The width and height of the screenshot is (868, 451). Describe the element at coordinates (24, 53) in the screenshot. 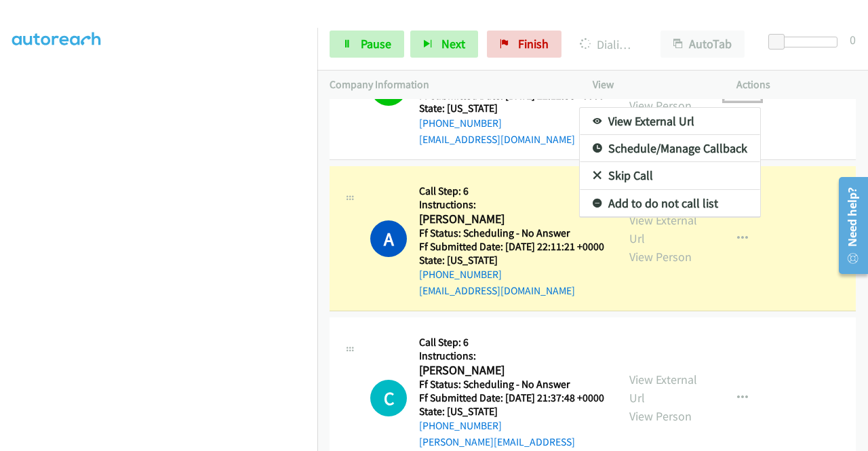

I see `div: Open Resource Center` at that location.